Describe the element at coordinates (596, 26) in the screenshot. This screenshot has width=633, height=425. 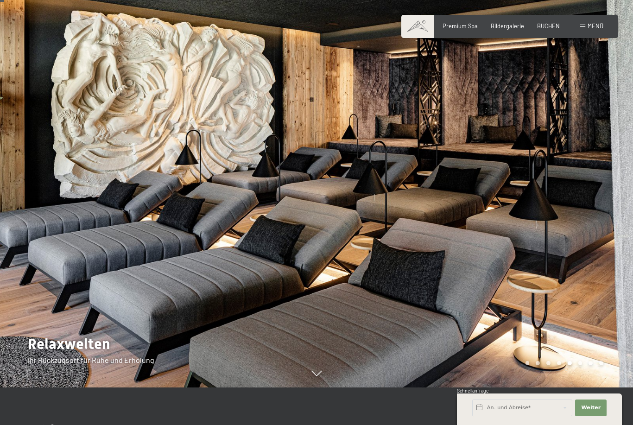
I see `span: Menü` at that location.